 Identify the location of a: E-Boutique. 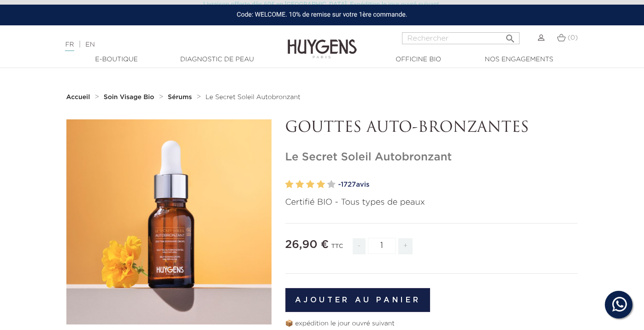
(116, 59).